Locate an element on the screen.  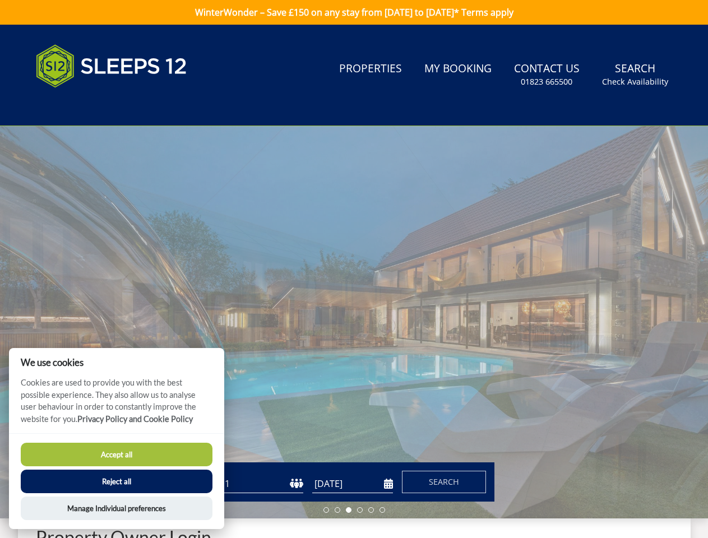
a: My Booking is located at coordinates (458, 69).